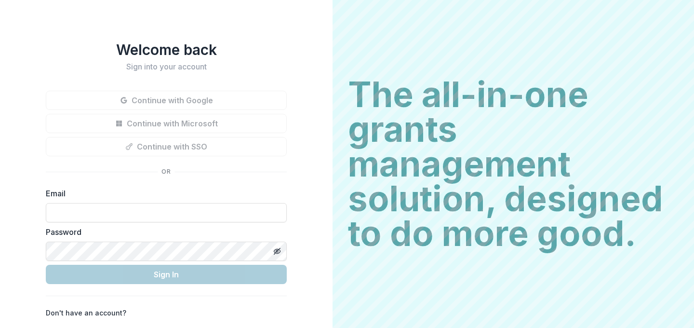 The width and height of the screenshot is (694, 328). What do you see at coordinates (277, 251) in the screenshot?
I see `button: Toggle password visibility` at bounding box center [277, 251].